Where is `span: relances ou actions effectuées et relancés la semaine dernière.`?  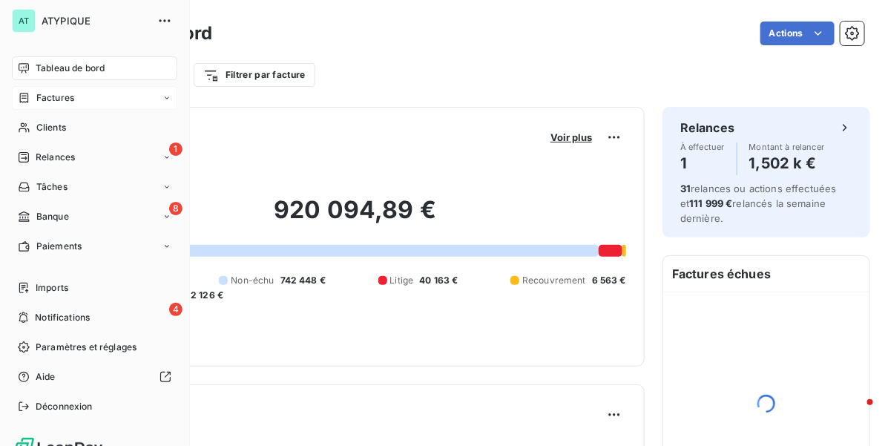
span: relances ou actions effectuées et relancés la semaine dernière. is located at coordinates (758, 203).